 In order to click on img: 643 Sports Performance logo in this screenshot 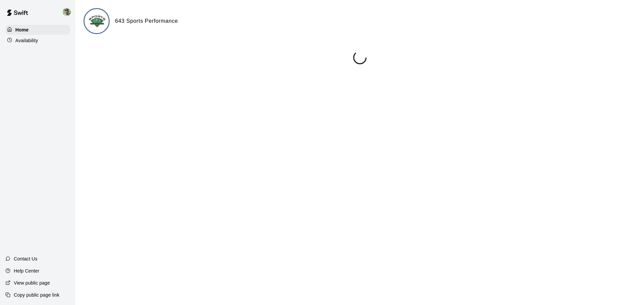, I will do `click(97, 21)`.